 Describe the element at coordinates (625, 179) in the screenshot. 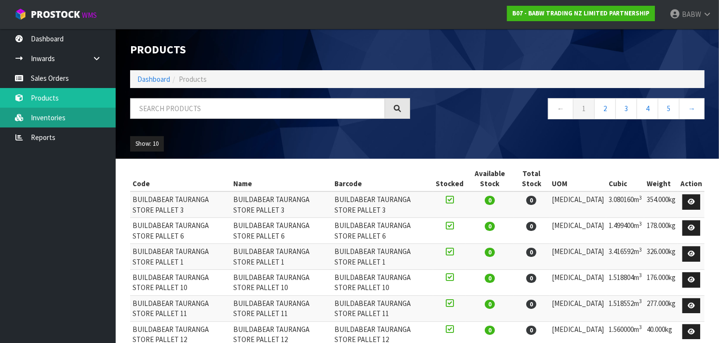

I see `th: Cubic` at that location.